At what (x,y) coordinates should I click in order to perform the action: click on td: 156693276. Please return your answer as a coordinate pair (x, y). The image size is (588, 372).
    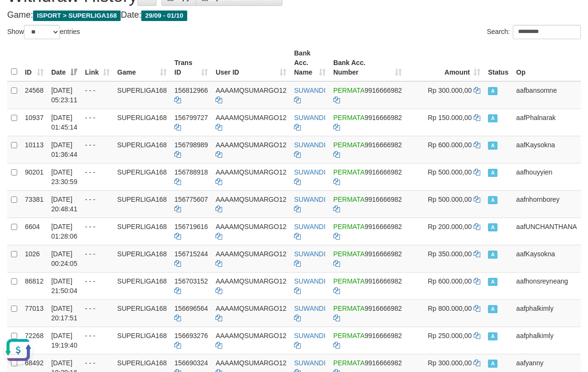
    Looking at the image, I should click on (191, 340).